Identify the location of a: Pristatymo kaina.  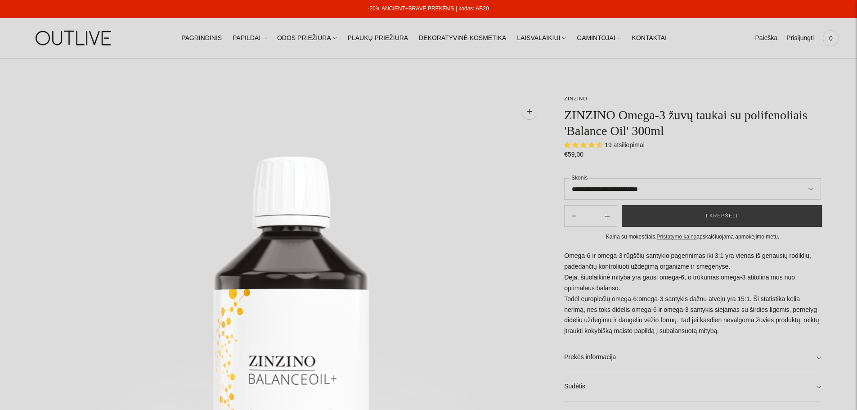
(677, 237).